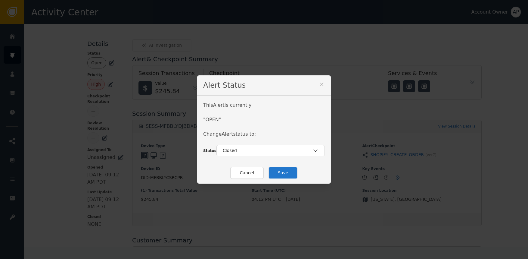  Describe the element at coordinates (230, 134) in the screenshot. I see `span: Change Alert status to:` at that location.